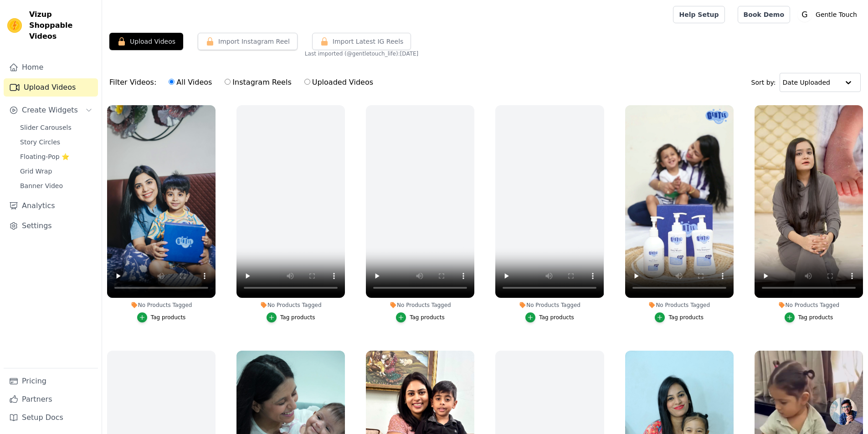  Describe the element at coordinates (51, 68) in the screenshot. I see `a: Home` at that location.